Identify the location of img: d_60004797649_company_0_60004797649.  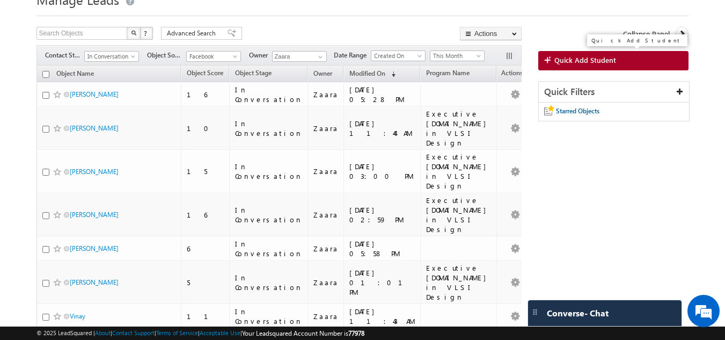
(32, 63).